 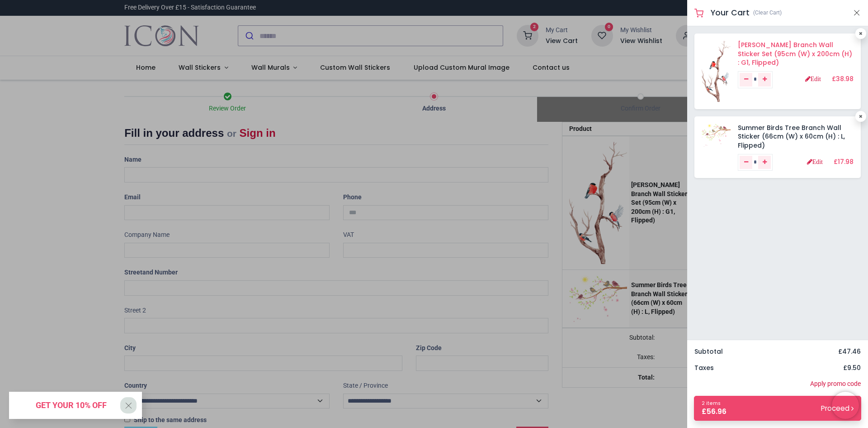 I want to click on a: 2 items £56.96 Proceed, so click(x=778, y=408).